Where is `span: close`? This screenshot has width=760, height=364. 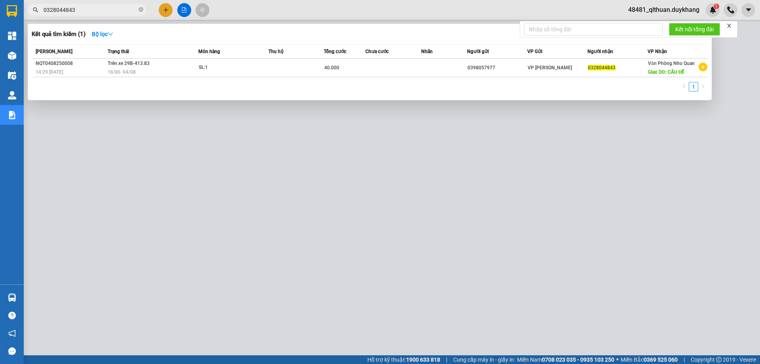 span: close is located at coordinates (729, 26).